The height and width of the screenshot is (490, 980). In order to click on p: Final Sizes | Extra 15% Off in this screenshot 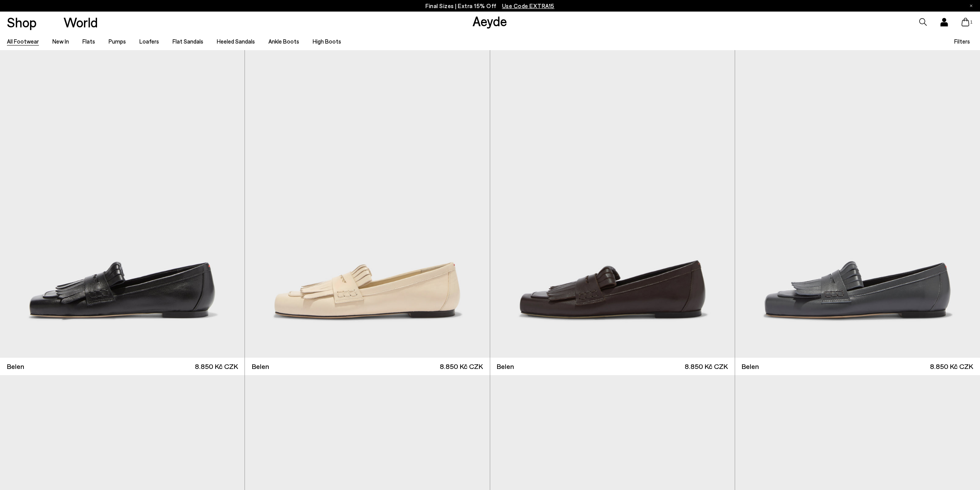, I will do `click(490, 6)`.